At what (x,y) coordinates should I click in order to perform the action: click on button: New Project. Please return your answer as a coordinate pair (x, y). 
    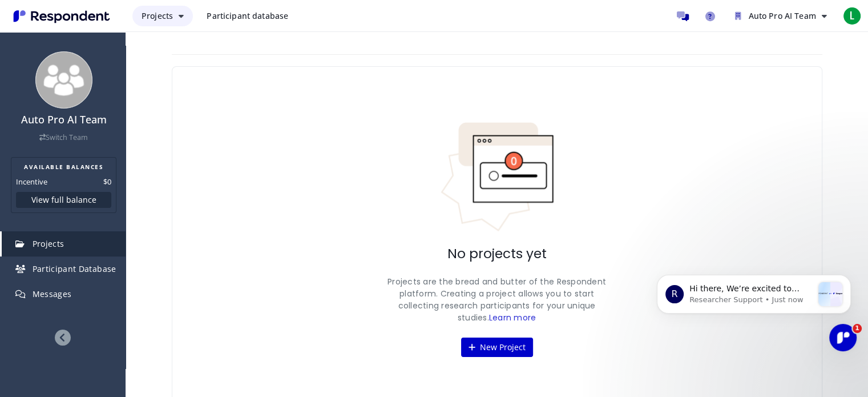
    Looking at the image, I should click on (497, 347).